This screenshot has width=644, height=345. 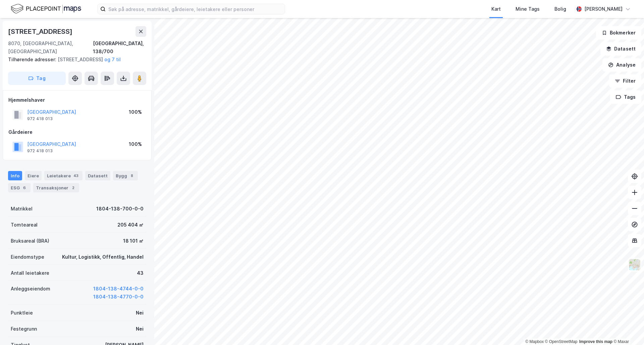 What do you see at coordinates (596, 342) in the screenshot?
I see `a: Improve this map` at bounding box center [596, 342].